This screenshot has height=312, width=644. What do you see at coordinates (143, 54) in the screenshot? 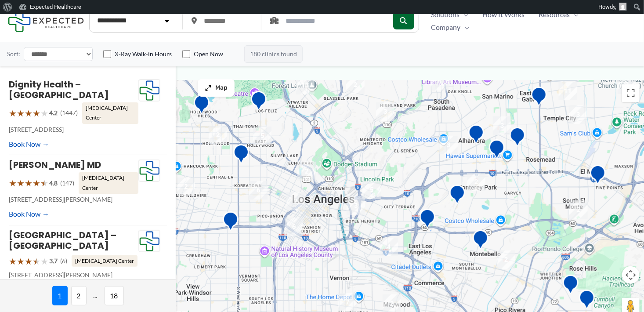
I see `label: X-Ray Walk-in Hours` at bounding box center [143, 54].